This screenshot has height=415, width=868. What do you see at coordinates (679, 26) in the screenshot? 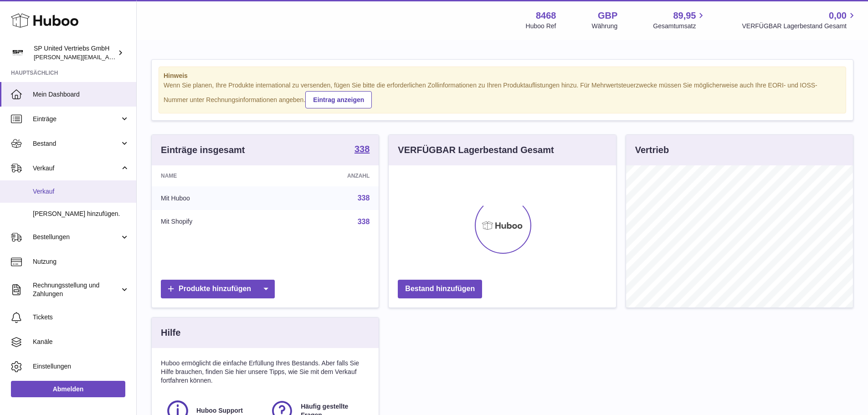
I see `span: Gesamtumsatz` at bounding box center [679, 26].